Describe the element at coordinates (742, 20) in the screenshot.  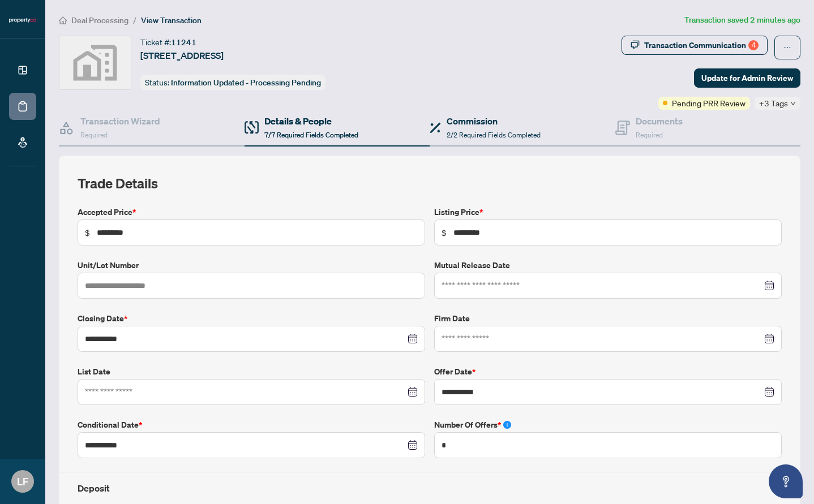
I see `article: Transaction saved 2 minutes ago` at that location.